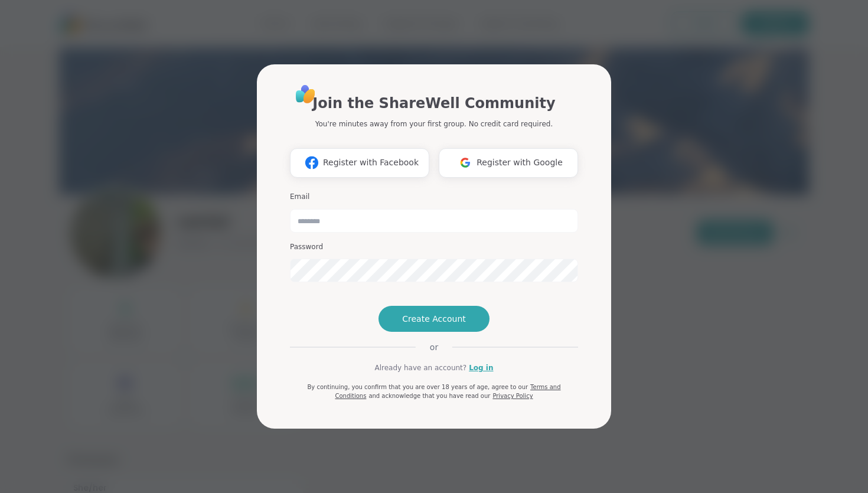  I want to click on h1: Join the ShareWell Community, so click(433, 103).